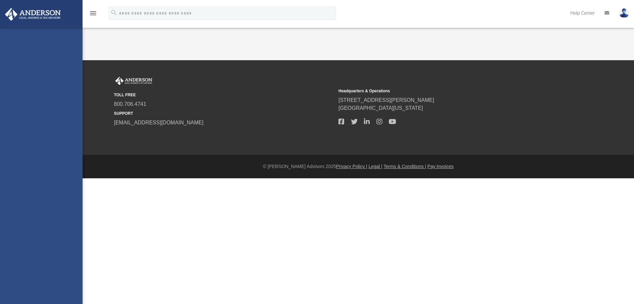 The height and width of the screenshot is (304, 634). Describe the element at coordinates (93, 13) in the screenshot. I see `i: menu` at that location.